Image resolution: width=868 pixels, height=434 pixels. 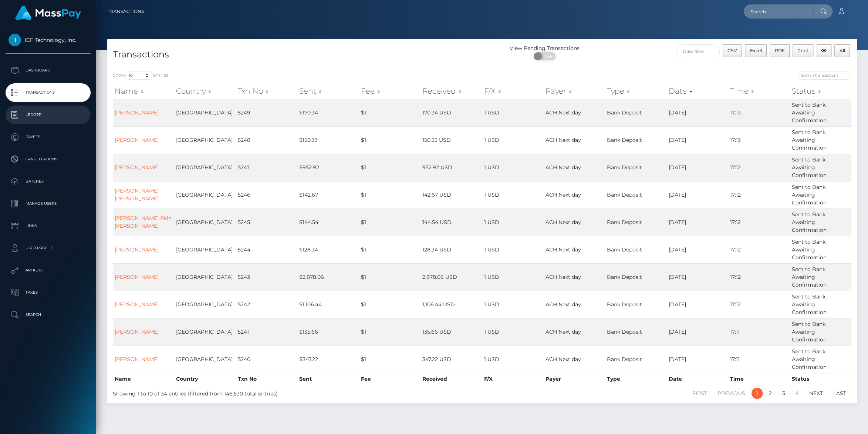 I want to click on p: Ledger, so click(x=48, y=114).